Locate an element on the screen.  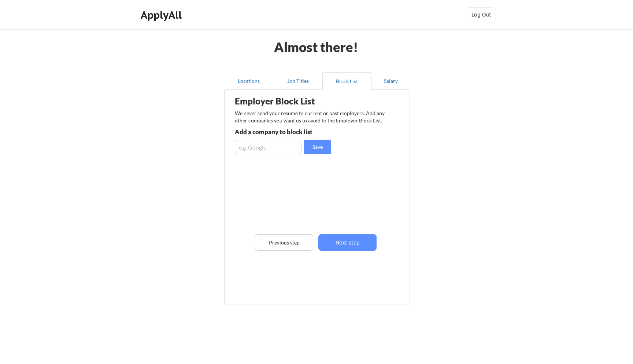
button: Block List is located at coordinates (347, 81).